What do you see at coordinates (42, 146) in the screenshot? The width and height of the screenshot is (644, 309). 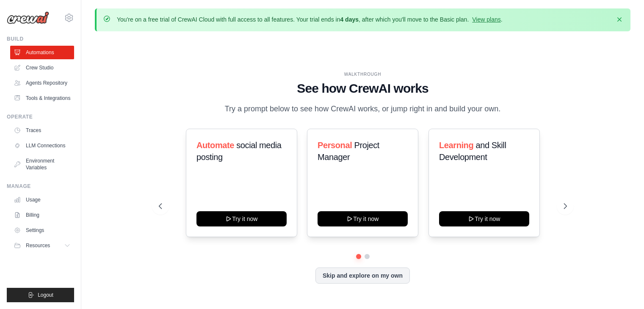 I see `a: LLM Connections` at bounding box center [42, 146].